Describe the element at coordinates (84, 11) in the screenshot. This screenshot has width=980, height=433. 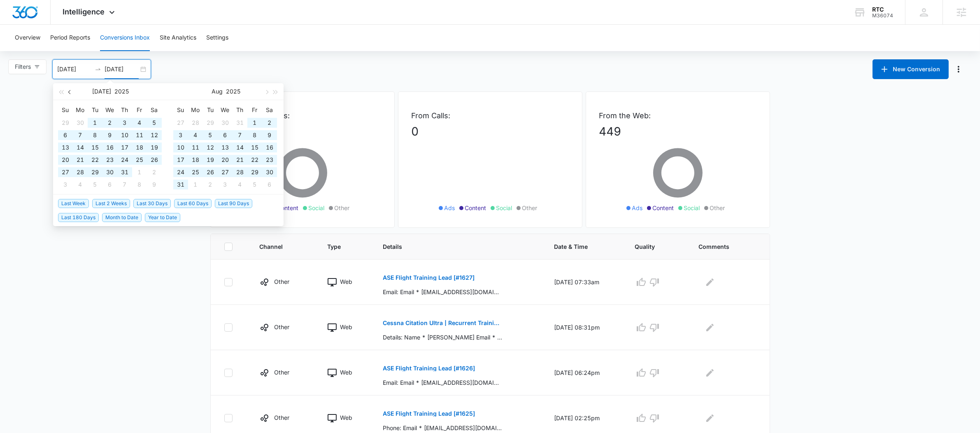
I see `span: Intelligence` at that location.